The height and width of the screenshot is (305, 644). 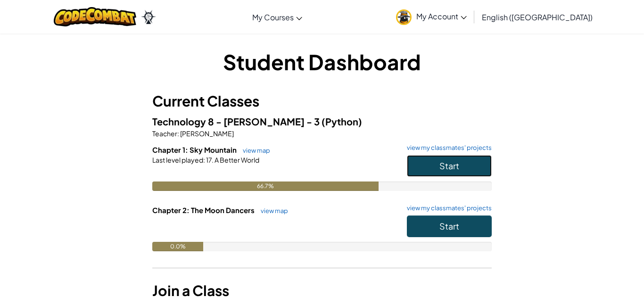 What do you see at coordinates (178, 247) in the screenshot?
I see `div: 0.0%` at bounding box center [178, 247].